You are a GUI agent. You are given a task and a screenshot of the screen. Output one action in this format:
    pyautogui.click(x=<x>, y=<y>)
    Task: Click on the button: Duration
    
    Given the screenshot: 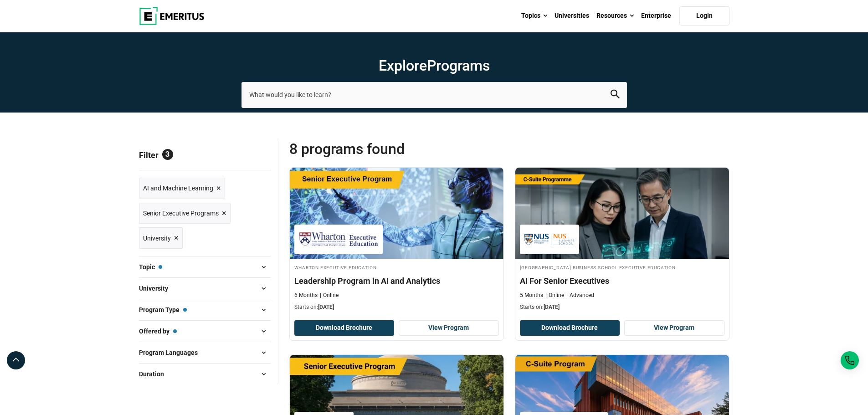 What is the action you would take?
    pyautogui.click(x=204, y=374)
    